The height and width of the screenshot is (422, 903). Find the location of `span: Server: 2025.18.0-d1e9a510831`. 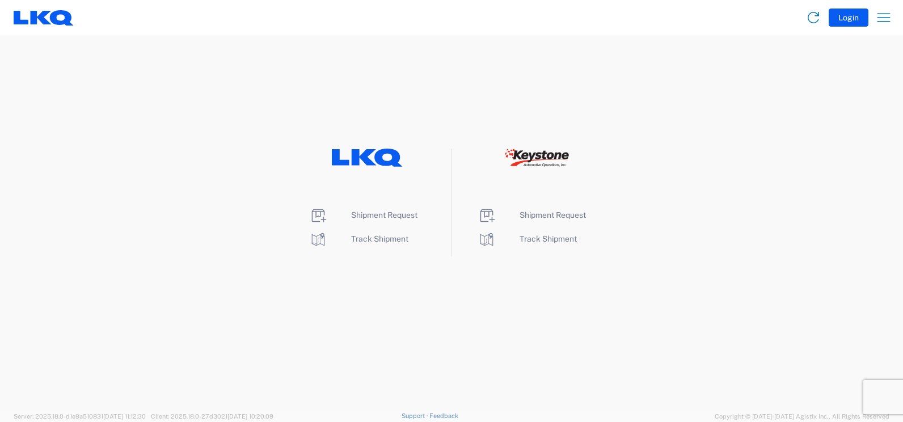

span: Server: 2025.18.0-d1e9a510831 is located at coordinates (79, 416).